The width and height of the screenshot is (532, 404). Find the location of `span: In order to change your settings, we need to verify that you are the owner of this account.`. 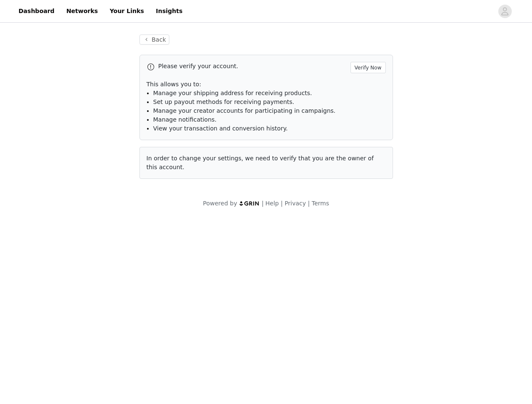

span: In order to change your settings, we need to verify that you are the owner of this account. is located at coordinates (260, 163).